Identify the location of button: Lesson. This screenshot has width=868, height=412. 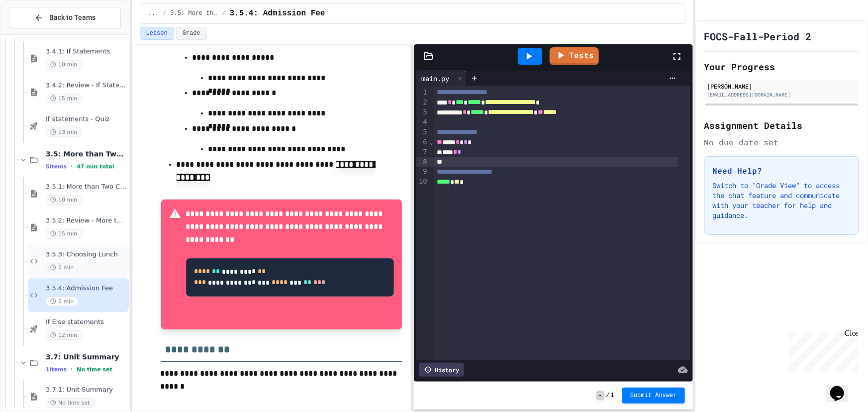
(157, 33).